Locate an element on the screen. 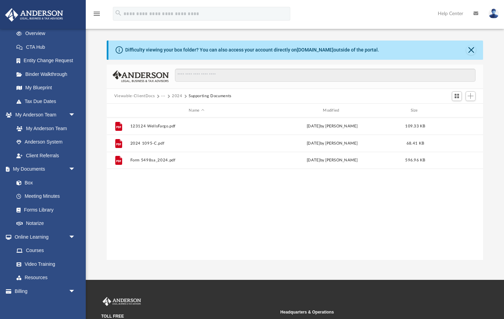  a: Video Training is located at coordinates (44, 264).